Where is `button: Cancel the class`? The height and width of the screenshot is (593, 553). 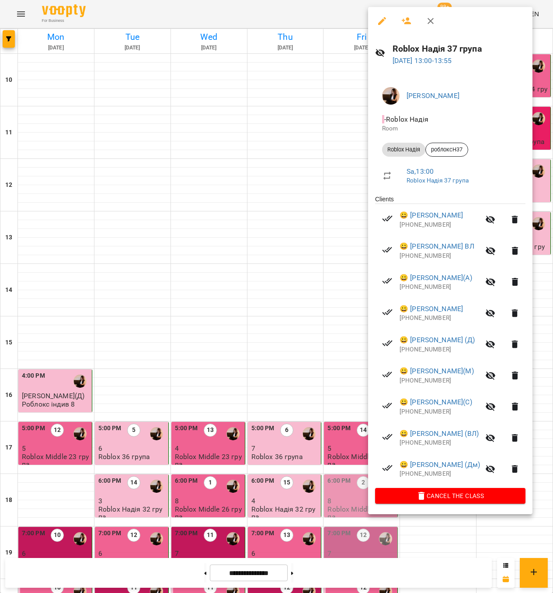 button: Cancel the class is located at coordinates (450, 496).